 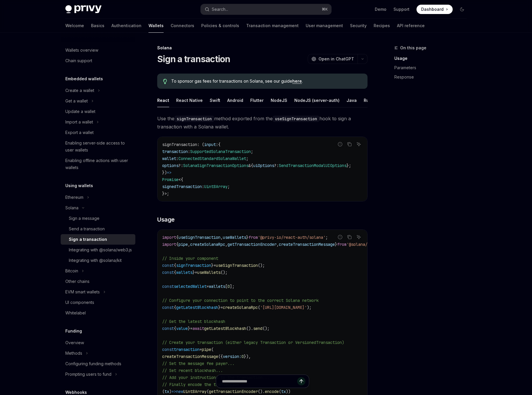 I want to click on a: Usage, so click(x=433, y=58).